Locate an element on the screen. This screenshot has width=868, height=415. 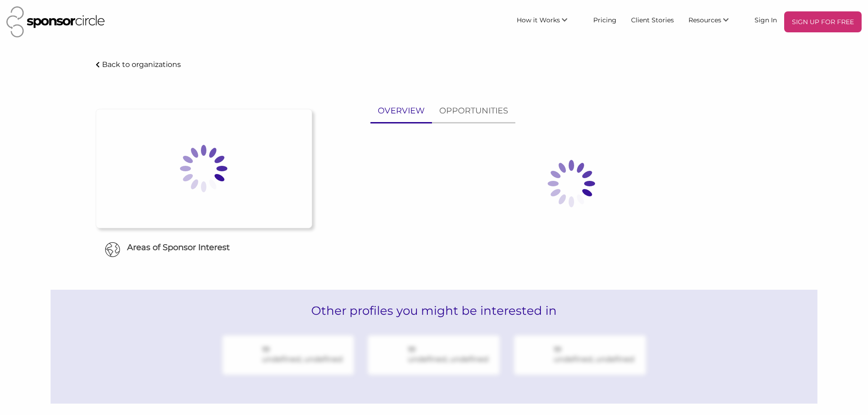
p: SIGN UP FOR FREE is located at coordinates (823, 22).